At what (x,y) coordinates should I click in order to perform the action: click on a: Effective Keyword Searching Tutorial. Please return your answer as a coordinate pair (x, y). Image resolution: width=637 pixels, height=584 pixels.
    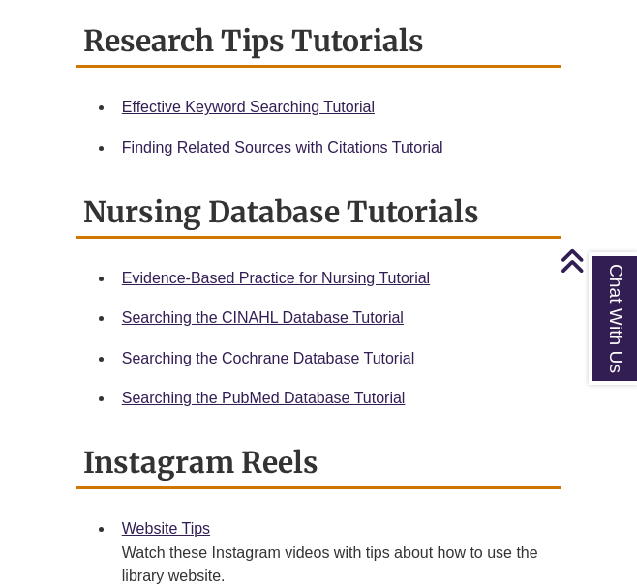
    Looking at the image, I should click on (248, 106).